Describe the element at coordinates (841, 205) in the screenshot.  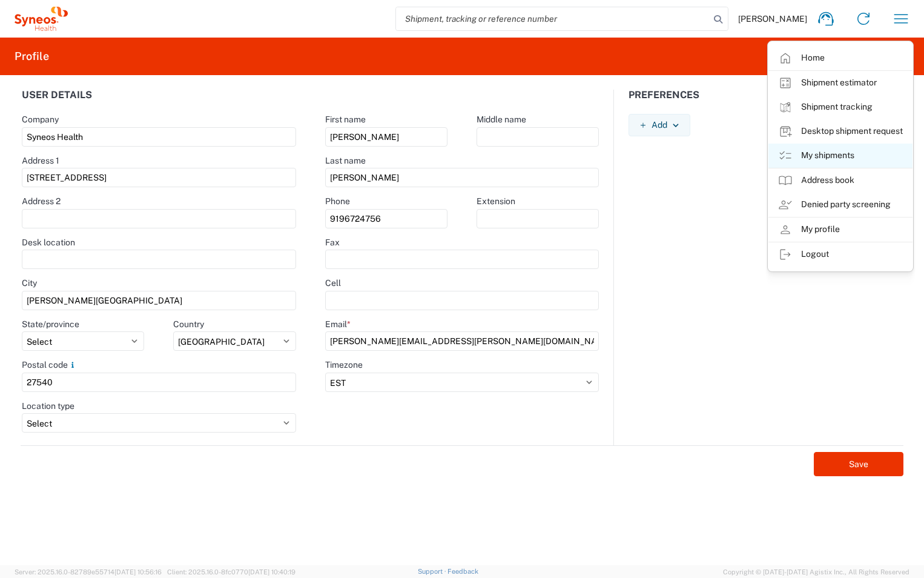
I see `a: Denied party screening` at that location.